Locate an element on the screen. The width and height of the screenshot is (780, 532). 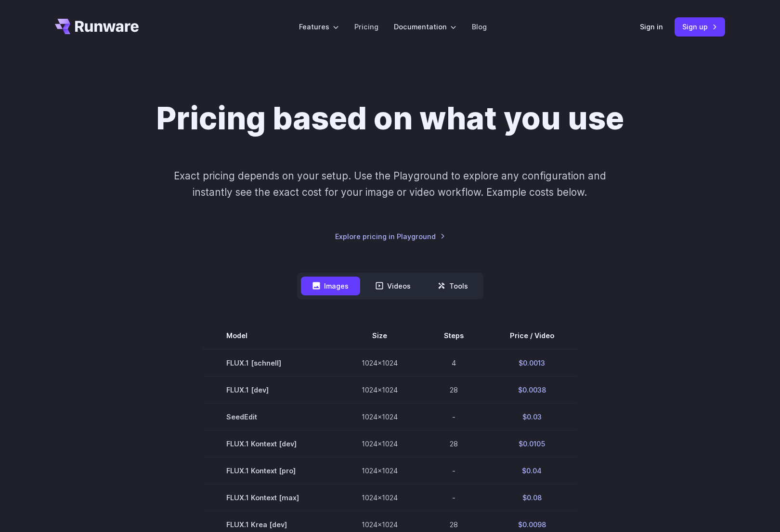
td: FLUX.1 Kontext [pro] is located at coordinates (270, 471).